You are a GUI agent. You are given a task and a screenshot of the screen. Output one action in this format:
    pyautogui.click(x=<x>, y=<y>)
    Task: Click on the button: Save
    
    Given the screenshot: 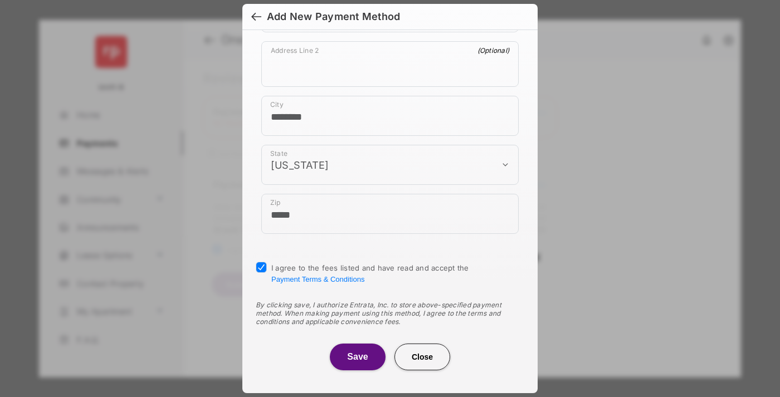 What is the action you would take?
    pyautogui.click(x=358, y=357)
    